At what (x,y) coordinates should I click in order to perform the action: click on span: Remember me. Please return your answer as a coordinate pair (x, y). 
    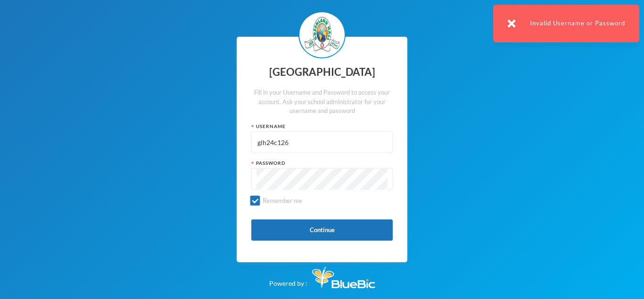
    Looking at the image, I should click on (282, 201).